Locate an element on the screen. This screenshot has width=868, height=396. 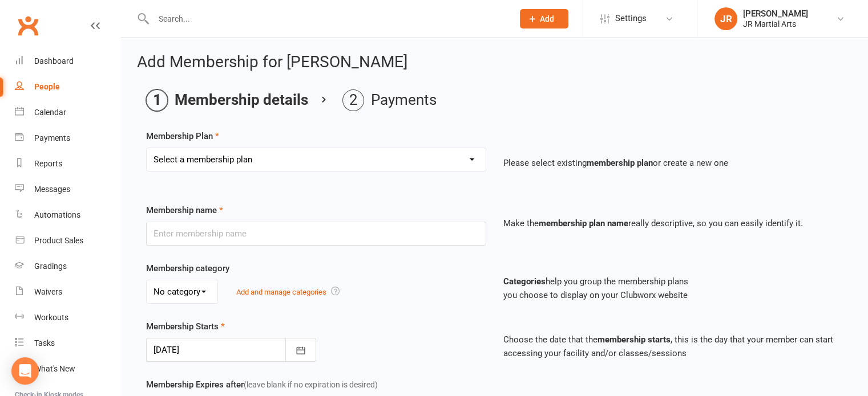
p: Make the really descriptive, so you can easily identify it. is located at coordinates (673, 223).